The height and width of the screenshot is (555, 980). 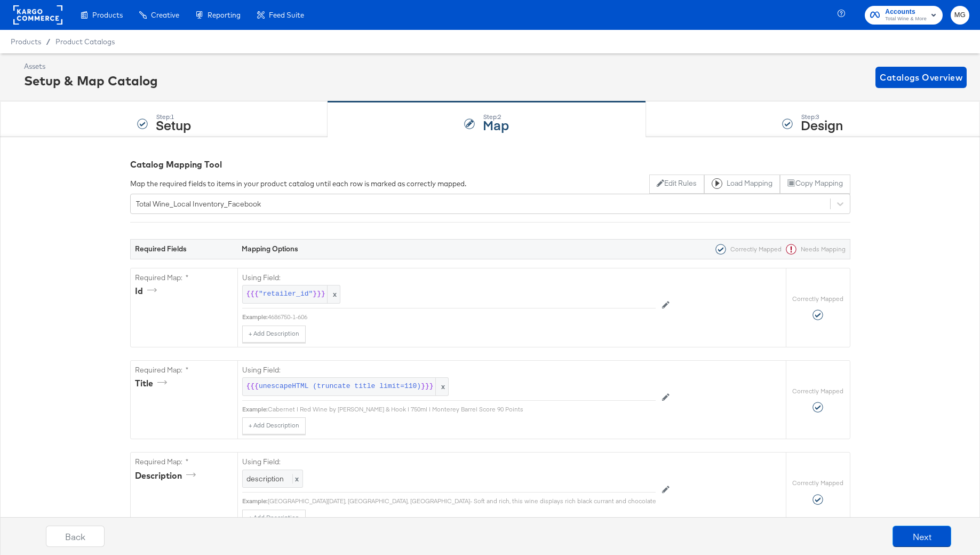 I want to click on span: Catalogs Overview, so click(x=920, y=77).